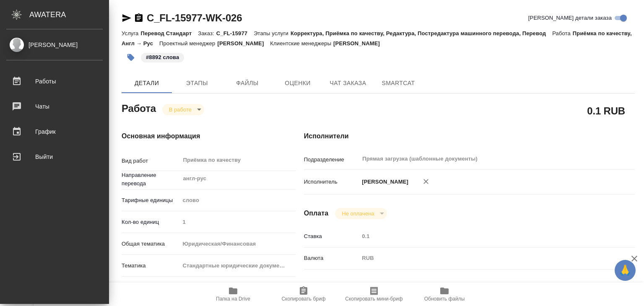 This screenshot has width=644, height=306. What do you see at coordinates (233, 299) in the screenshot?
I see `span: Папка на Drive` at bounding box center [233, 299].